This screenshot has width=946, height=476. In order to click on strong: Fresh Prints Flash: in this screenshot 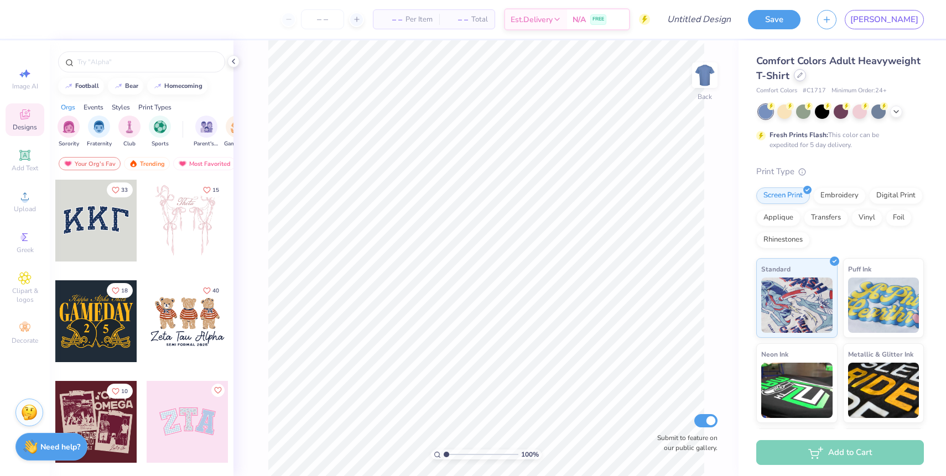, I will do `click(799, 135)`.